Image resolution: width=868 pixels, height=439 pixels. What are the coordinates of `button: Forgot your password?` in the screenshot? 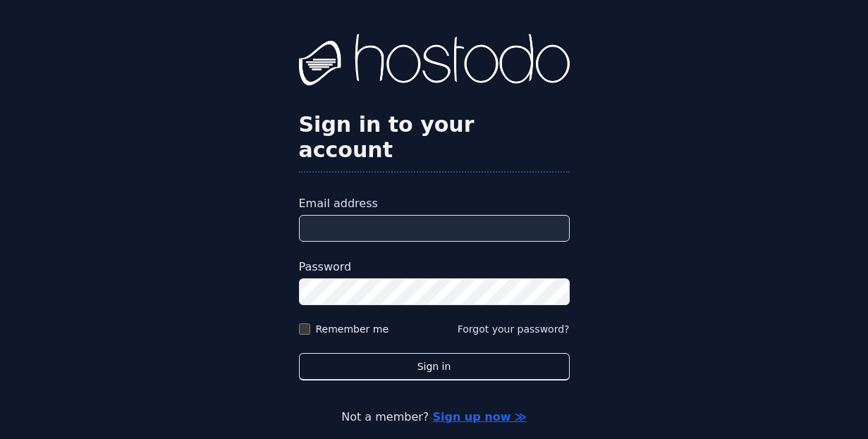 It's located at (513, 329).